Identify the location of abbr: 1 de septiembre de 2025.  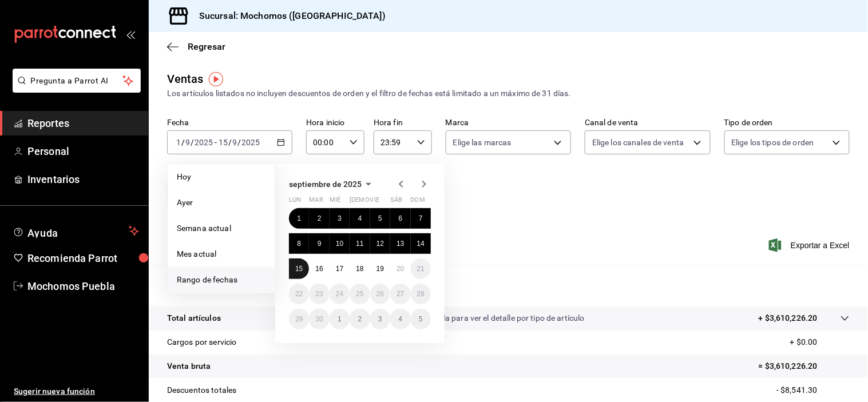
(299, 218).